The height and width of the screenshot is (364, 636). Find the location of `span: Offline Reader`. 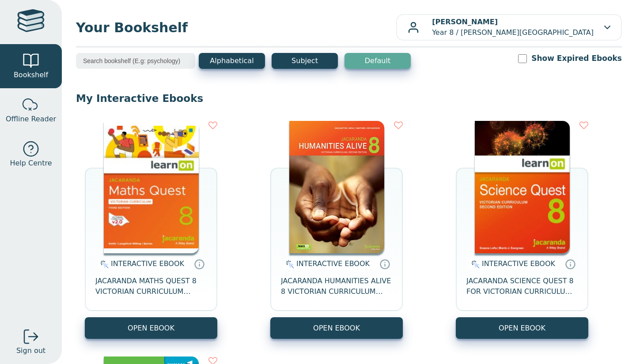

span: Offline Reader is located at coordinates (31, 119).